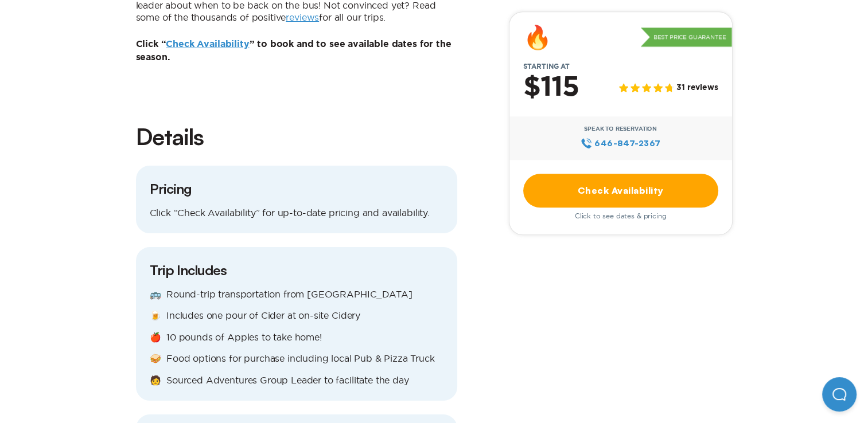 This screenshot has height=423, width=868. What do you see at coordinates (621, 216) in the screenshot?
I see `span: Click to see dates & pricing` at bounding box center [621, 216].